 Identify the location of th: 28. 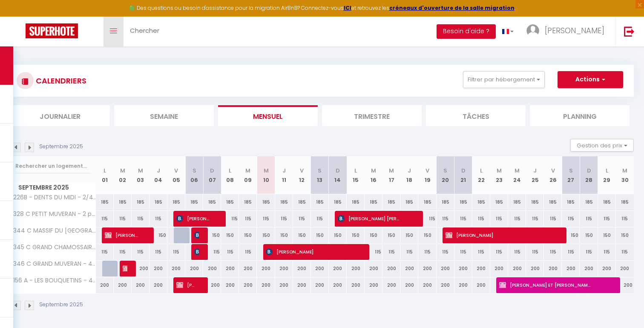
(589, 175).